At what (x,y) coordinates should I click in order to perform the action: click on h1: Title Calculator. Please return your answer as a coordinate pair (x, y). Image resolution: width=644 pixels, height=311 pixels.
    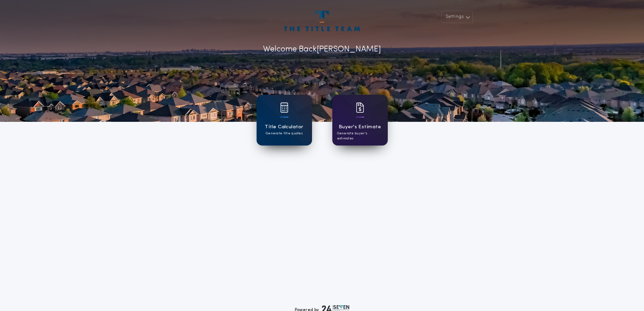
    Looking at the image, I should click on (284, 127).